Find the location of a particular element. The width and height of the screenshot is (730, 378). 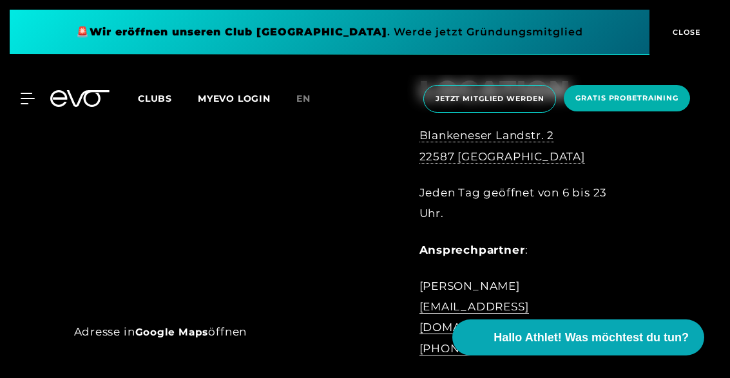

a: Gratis Probetraining is located at coordinates (627, 99).